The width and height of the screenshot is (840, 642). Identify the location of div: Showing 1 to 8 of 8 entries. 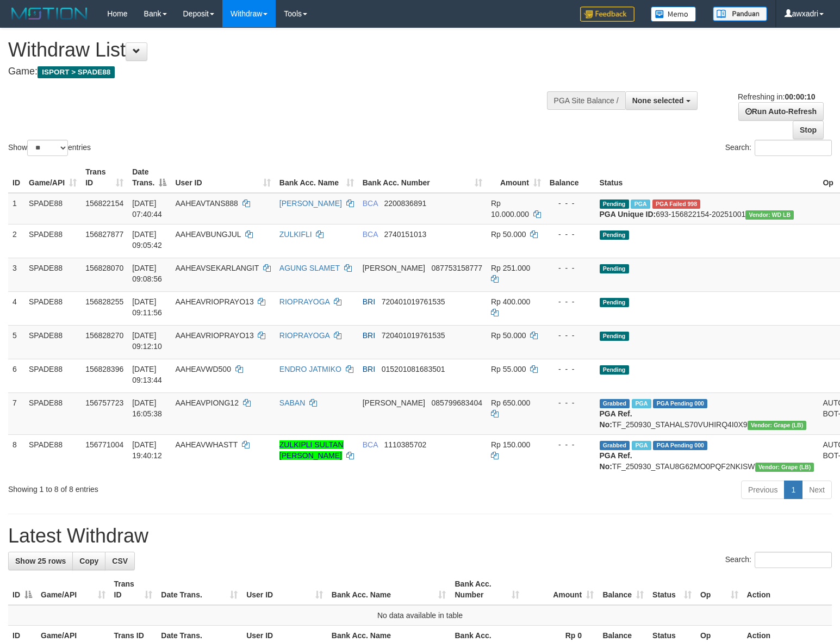
(175, 487).